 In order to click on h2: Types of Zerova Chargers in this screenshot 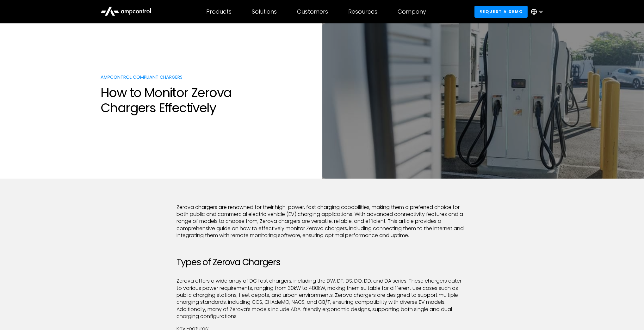, I will do `click(322, 262)`.